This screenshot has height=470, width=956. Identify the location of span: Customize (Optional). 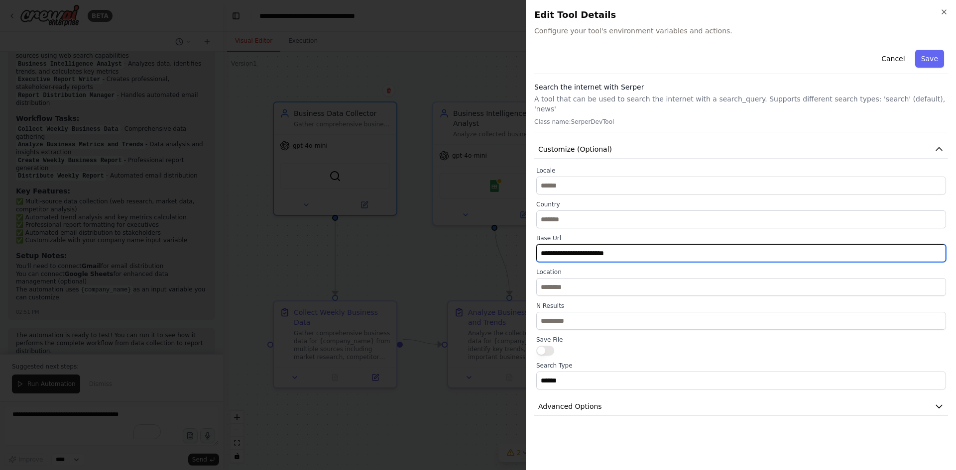
(575, 149).